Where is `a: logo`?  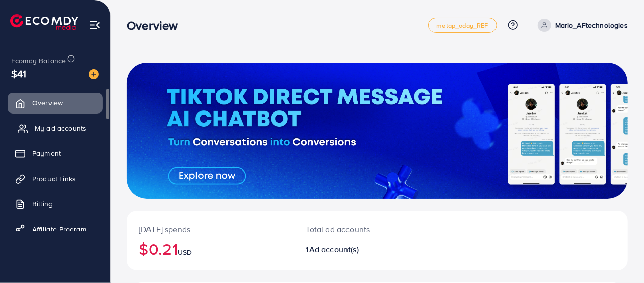
a: logo is located at coordinates (44, 22).